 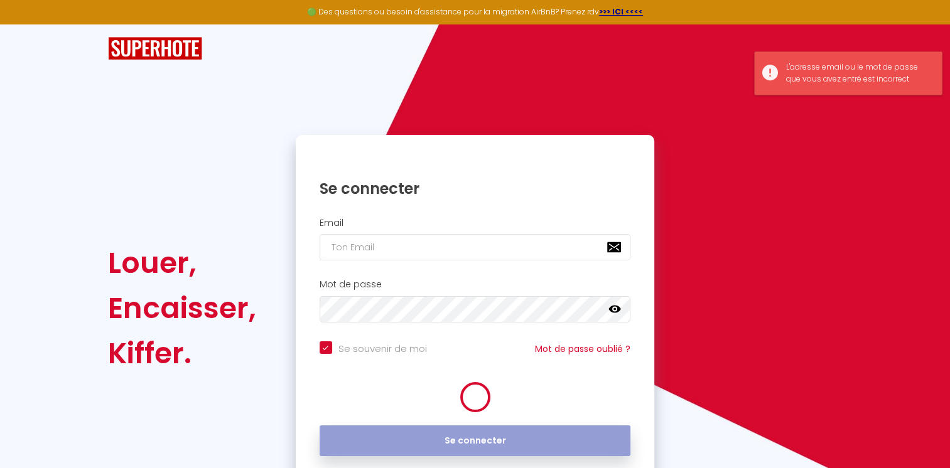 What do you see at coordinates (857, 73) in the screenshot?
I see `div: L'adresse email ou le mot de passe que vous avez entré est incorrect` at bounding box center [857, 73].